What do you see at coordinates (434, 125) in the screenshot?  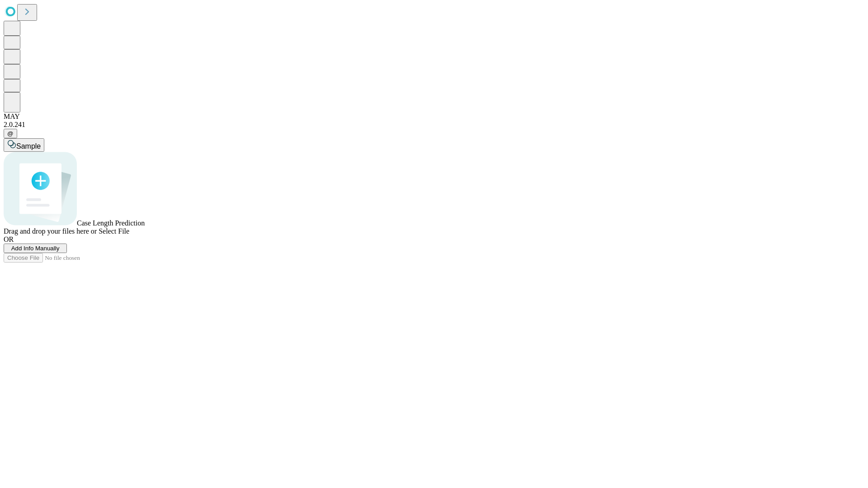 I see `div: 2.0.241` at bounding box center [434, 125].